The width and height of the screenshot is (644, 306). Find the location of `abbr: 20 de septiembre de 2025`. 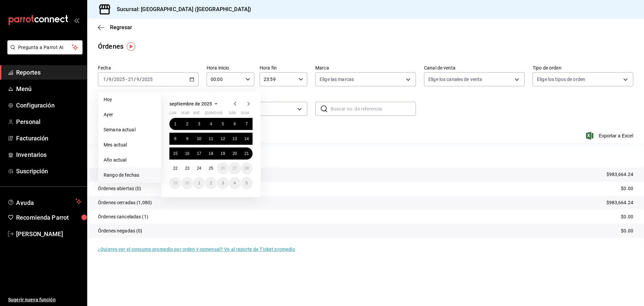

abbr: 20 de septiembre de 2025 is located at coordinates (235, 154).